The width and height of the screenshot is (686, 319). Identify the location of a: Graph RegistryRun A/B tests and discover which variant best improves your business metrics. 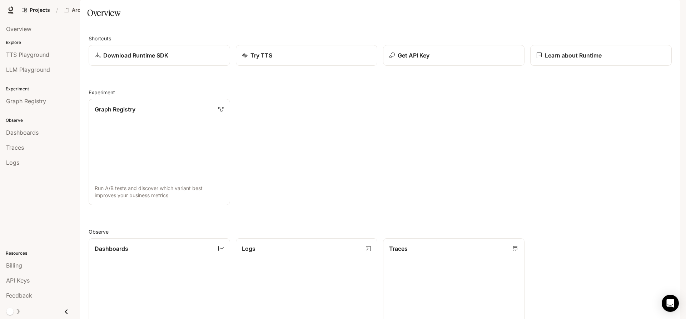
(159, 152).